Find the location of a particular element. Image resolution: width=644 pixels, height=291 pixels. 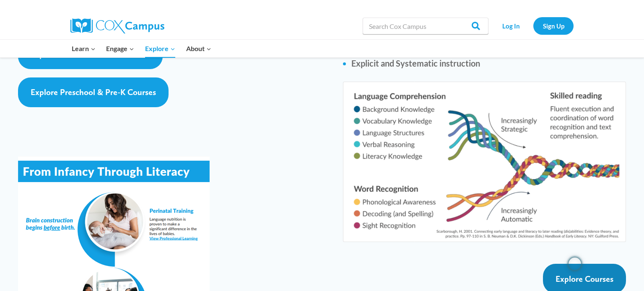

input: Search Cox Campus is located at coordinates (425, 26).